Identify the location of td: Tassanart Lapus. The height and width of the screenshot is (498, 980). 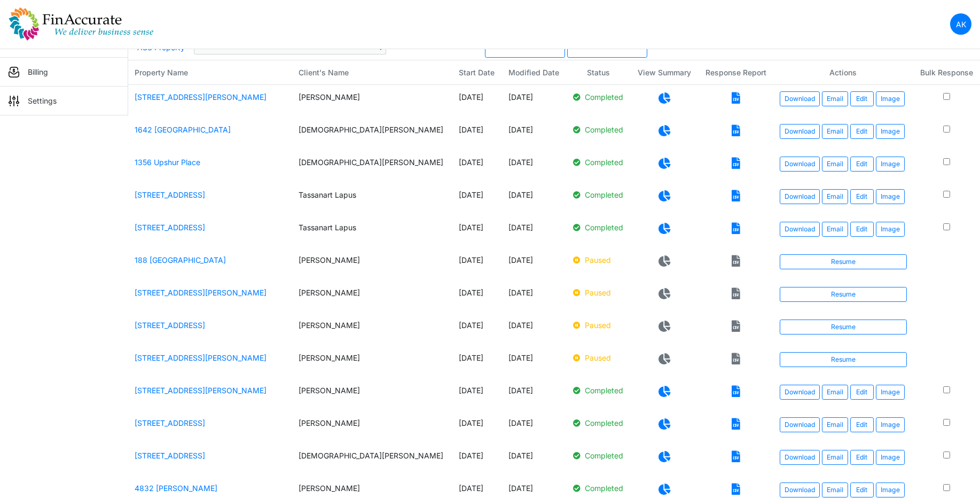
(373, 199).